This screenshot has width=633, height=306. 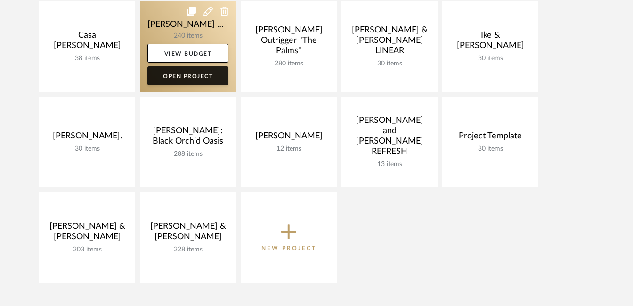 I want to click on a: View Budget, so click(x=188, y=53).